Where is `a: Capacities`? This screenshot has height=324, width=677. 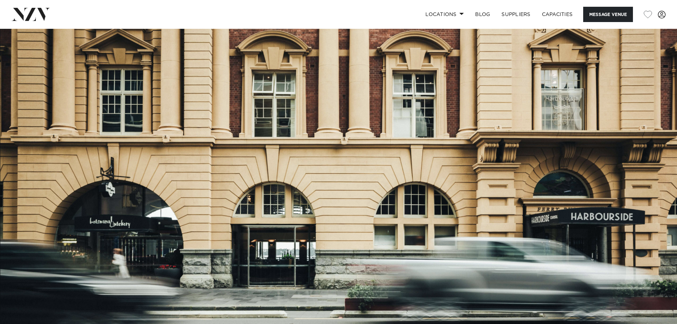 a: Capacities is located at coordinates (557, 14).